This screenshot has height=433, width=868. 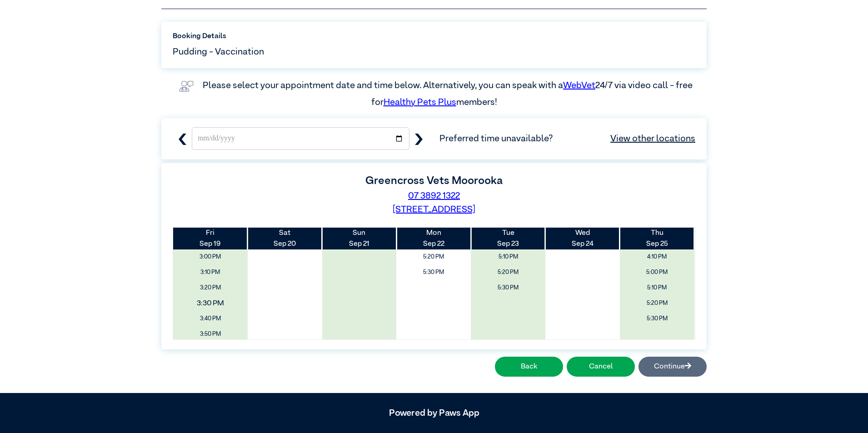 I want to click on label: Booking Details, so click(x=434, y=37).